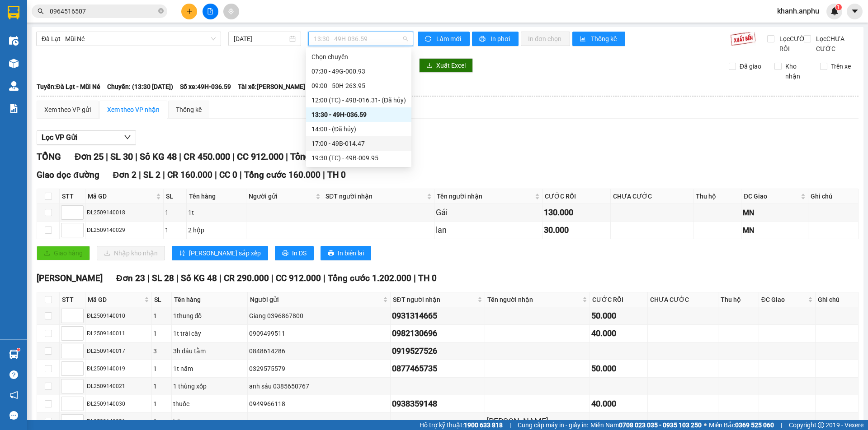 This screenshot has height=430, width=868. Describe the element at coordinates (68, 175) in the screenshot. I see `span: Giao dọc đường` at that location.